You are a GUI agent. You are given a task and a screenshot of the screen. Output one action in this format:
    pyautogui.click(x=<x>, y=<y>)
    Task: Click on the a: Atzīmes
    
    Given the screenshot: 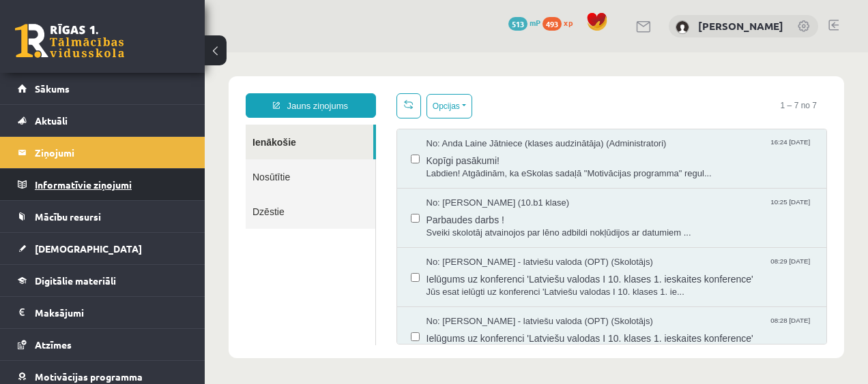 What is the action you would take?
    pyautogui.click(x=103, y=344)
    